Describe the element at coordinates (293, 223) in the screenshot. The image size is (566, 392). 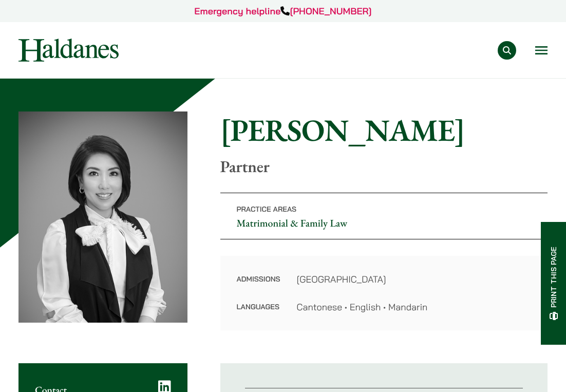
I see `a: Matrimonial & Family Law` at that location.